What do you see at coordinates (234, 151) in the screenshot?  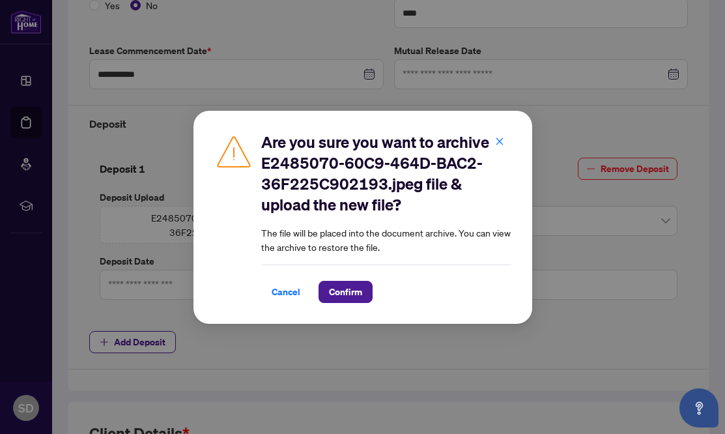 I see `img: Caution Icon` at bounding box center [234, 151].